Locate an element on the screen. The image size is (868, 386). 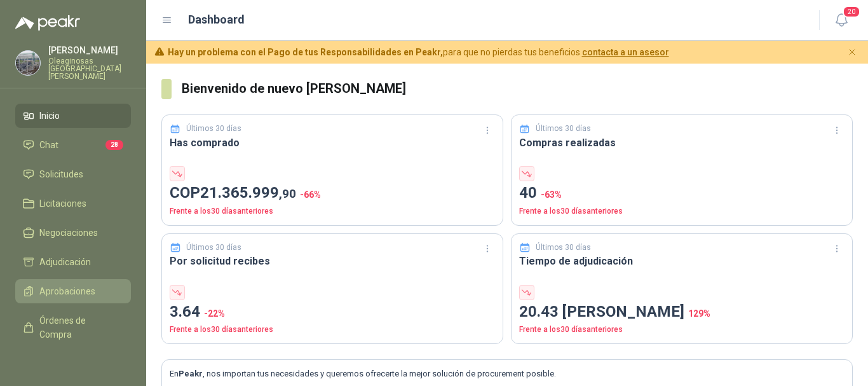
button: 20 is located at coordinates (841, 20).